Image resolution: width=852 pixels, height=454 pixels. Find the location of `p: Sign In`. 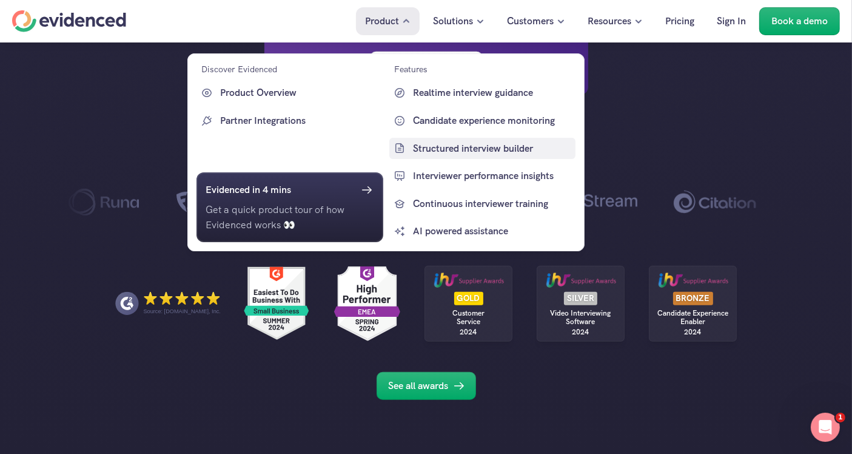

p: Sign In is located at coordinates (732, 21).